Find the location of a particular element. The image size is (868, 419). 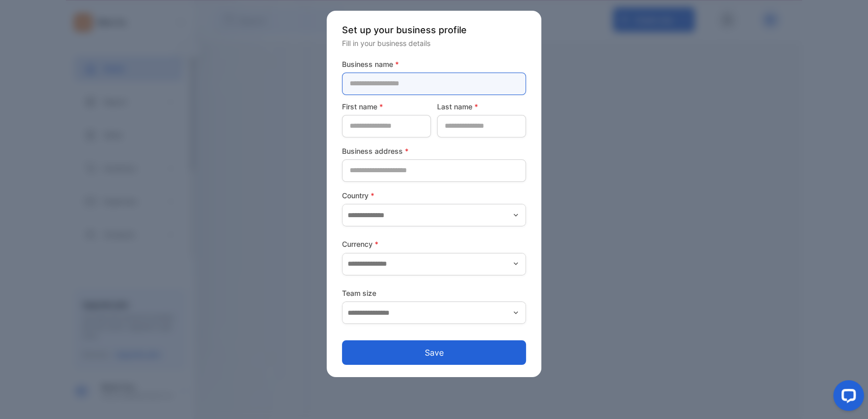

p: Fill in your business details is located at coordinates (434, 43).